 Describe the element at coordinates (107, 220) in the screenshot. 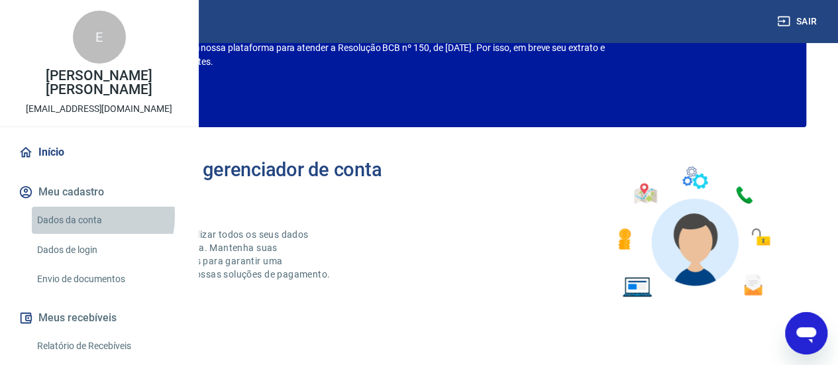

I see `a: Dados da conta` at that location.